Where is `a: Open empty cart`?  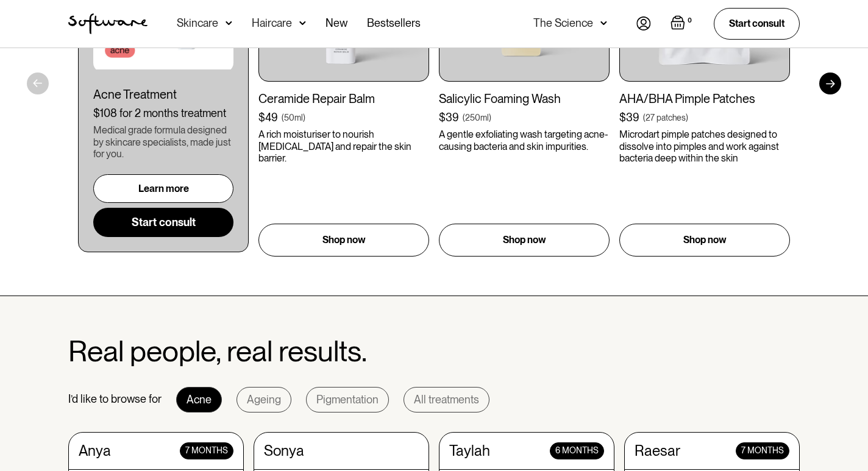
a: Open empty cart is located at coordinates (682, 24).